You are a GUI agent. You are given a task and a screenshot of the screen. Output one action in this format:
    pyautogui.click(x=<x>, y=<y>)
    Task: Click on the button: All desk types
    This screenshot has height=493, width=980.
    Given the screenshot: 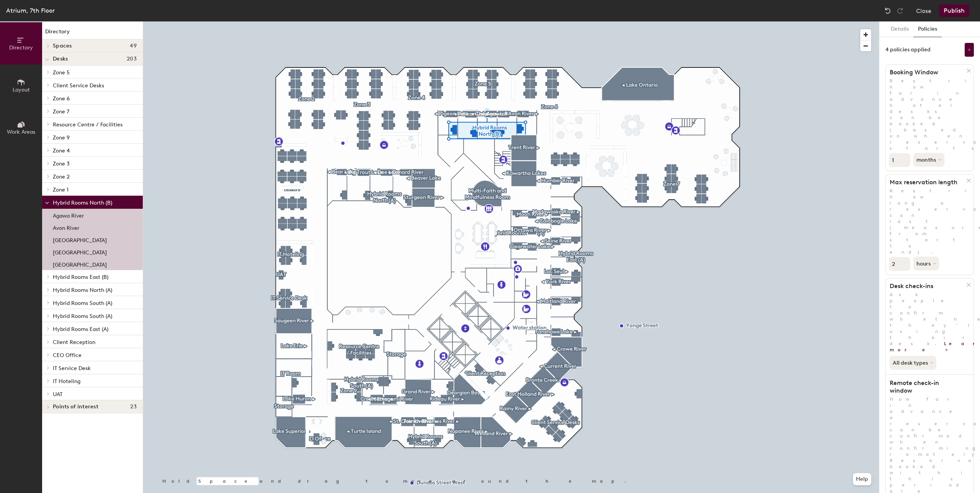 What is the action you would take?
    pyautogui.click(x=913, y=363)
    